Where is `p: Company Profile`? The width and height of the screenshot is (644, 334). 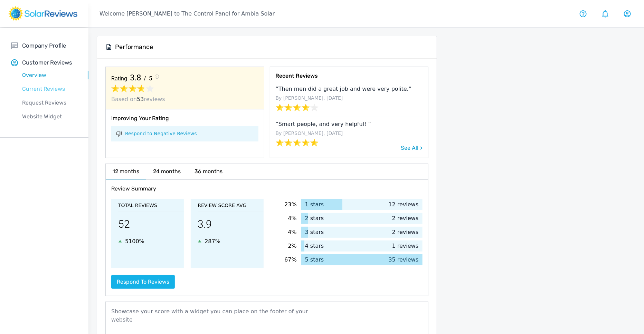 p: Company Profile is located at coordinates (44, 46).